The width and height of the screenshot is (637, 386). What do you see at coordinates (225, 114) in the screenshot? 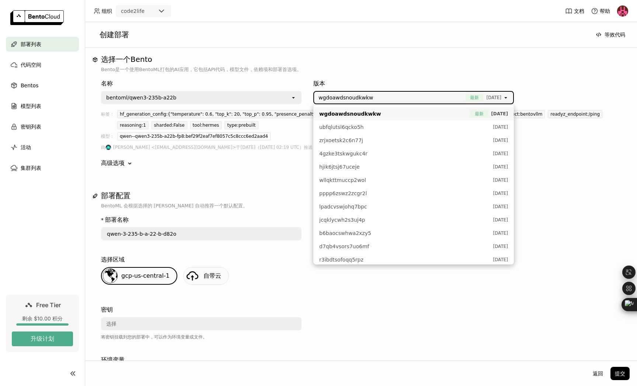
I see `div: hf_generation_config:{"temperature": 0.6, "top_k": 20, "top_p": 0.95, "presence_penalty": 1.5}` at bounding box center [225, 114].